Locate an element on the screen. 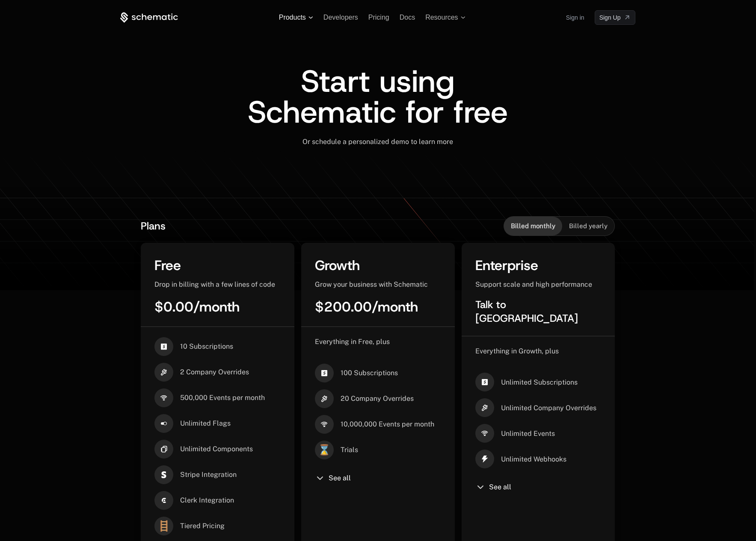  span: Unlimited Company Overrides is located at coordinates (548, 408).